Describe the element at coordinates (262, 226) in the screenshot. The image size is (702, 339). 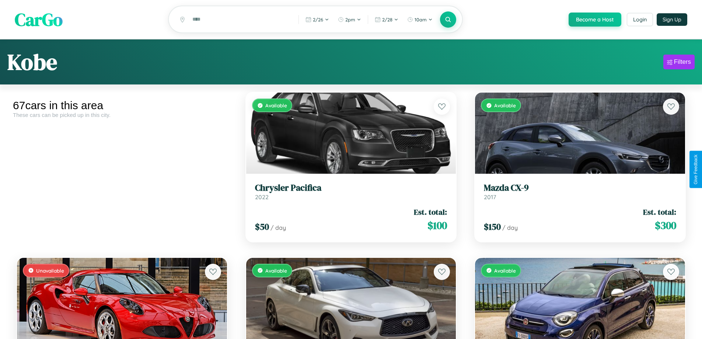
I see `span: $ 50` at that location.